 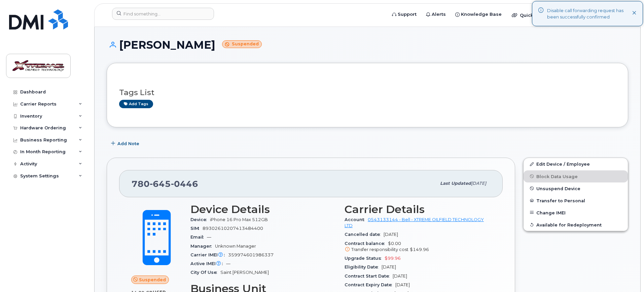 I want to click on span: Unsuspend Device, so click(x=559, y=188).